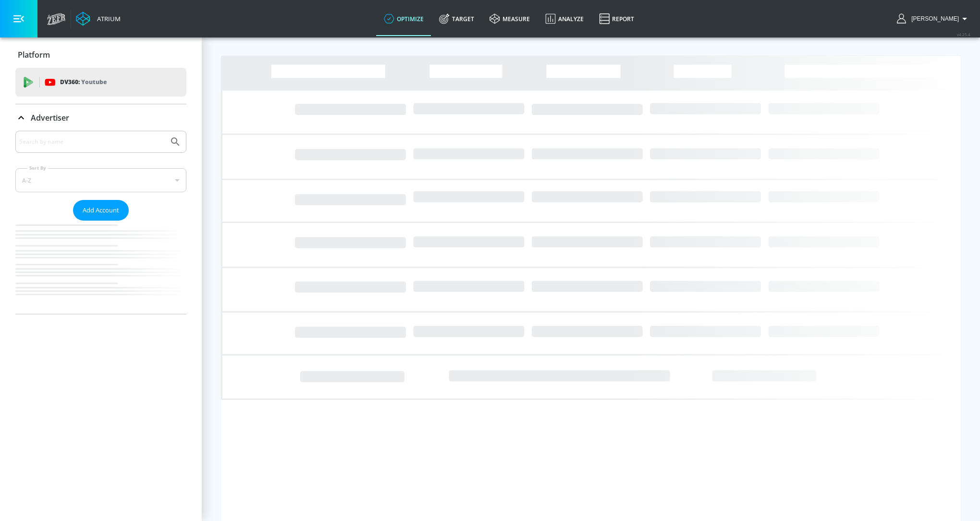  I want to click on button: Add Account, so click(101, 210).